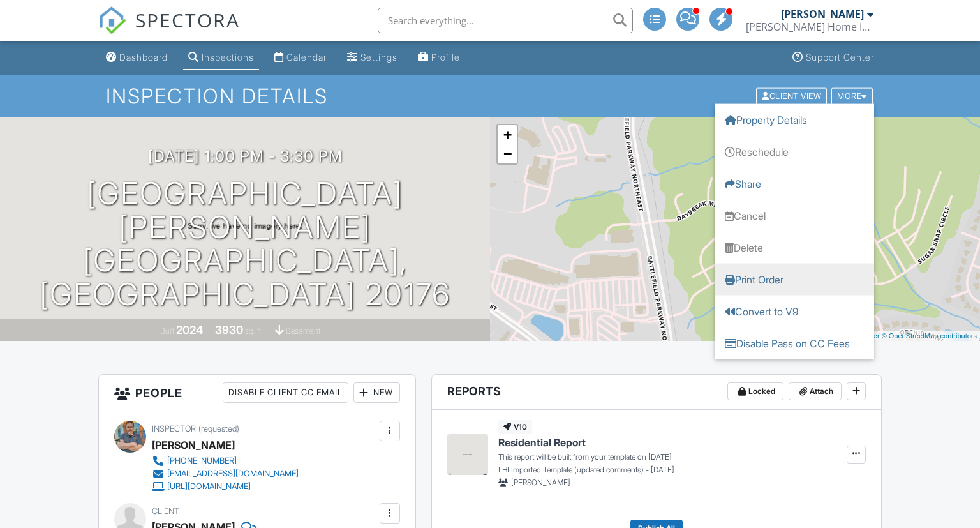  I want to click on a: Calendar, so click(300, 58).